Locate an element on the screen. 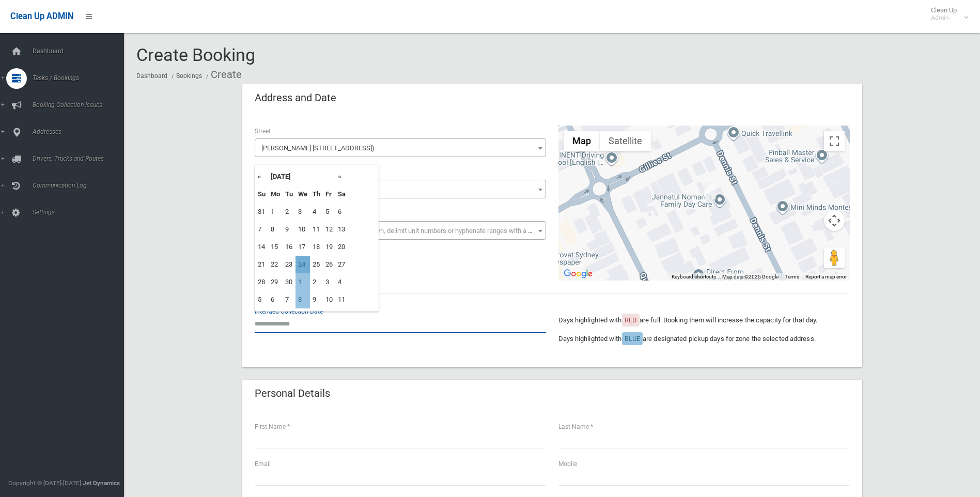 This screenshot has height=497, width=980. button: Map camera controls is located at coordinates (834, 221).